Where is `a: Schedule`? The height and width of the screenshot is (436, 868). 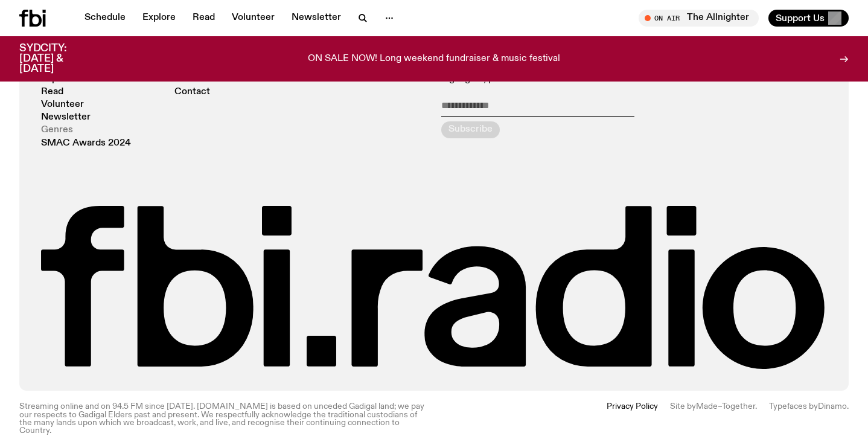
a: Schedule is located at coordinates (105, 18).